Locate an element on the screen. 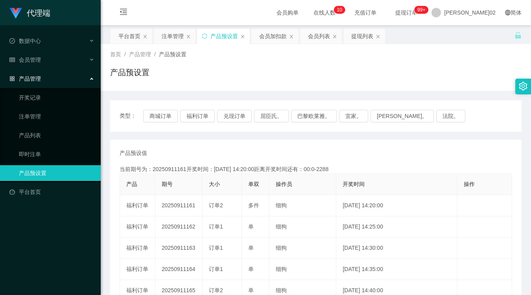 This screenshot has height=295, width=531. i: 图标： menu-fold is located at coordinates (124, 13).